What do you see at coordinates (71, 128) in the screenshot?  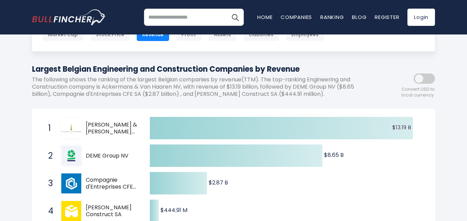 I see `img: Ackermans & Van Haaren NV` at bounding box center [71, 128].